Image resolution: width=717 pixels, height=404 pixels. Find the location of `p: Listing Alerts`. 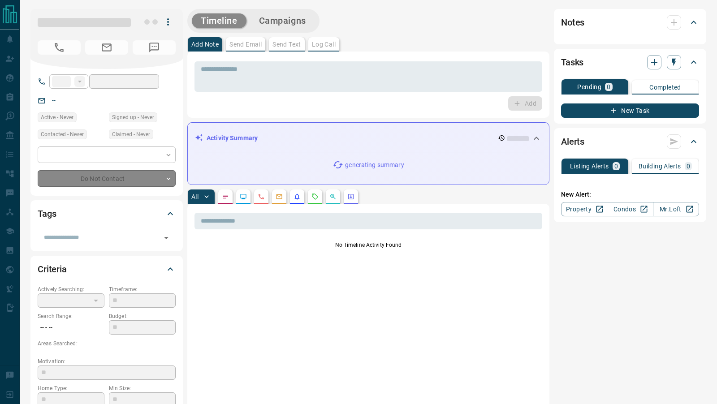

p: Listing Alerts is located at coordinates (589, 166).